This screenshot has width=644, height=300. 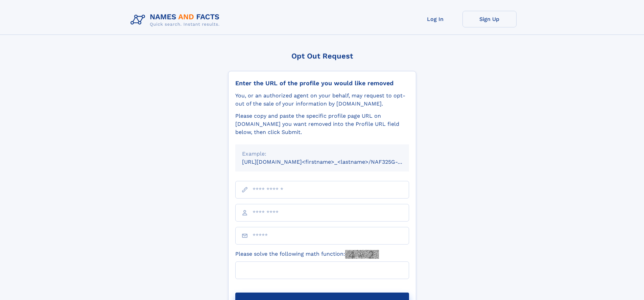 I want to click on a: Sign Up, so click(x=489, y=19).